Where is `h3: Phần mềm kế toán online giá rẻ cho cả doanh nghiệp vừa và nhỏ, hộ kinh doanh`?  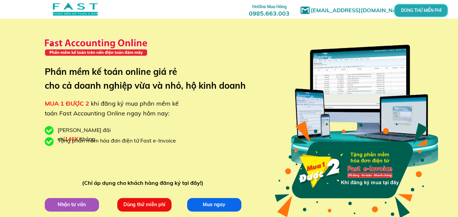
h3: Phần mềm kế toán online giá rẻ cho cả doanh nghiệp vừa và nhỏ, hộ kinh doanh is located at coordinates (150, 79).